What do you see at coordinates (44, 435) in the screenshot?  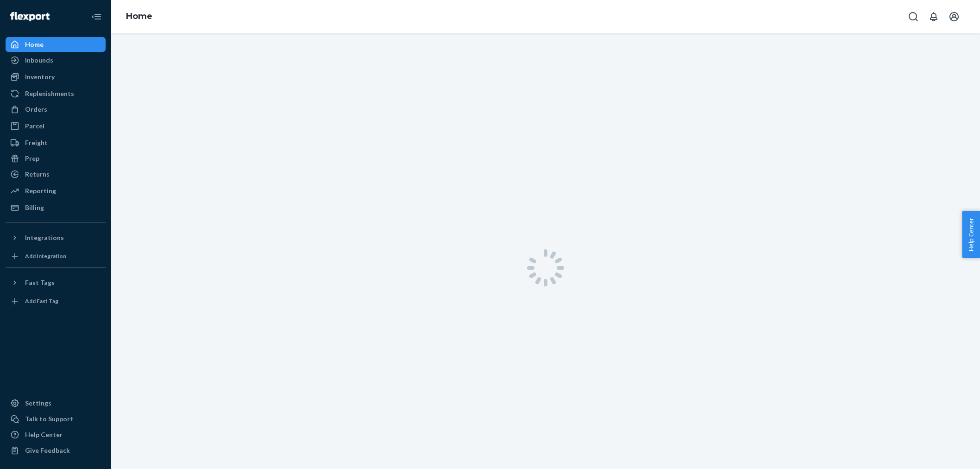 I see `div: Help Center` at bounding box center [44, 435].